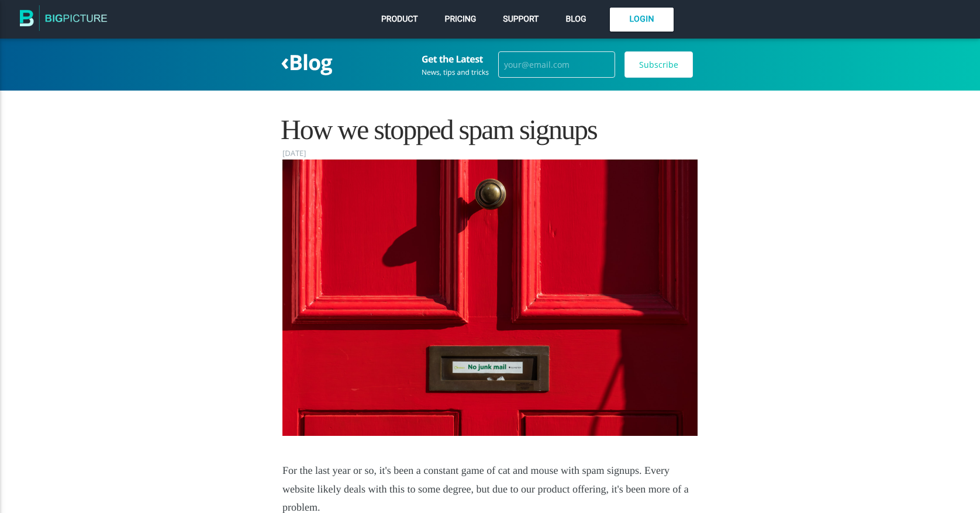  I want to click on a: Blog, so click(576, 19).